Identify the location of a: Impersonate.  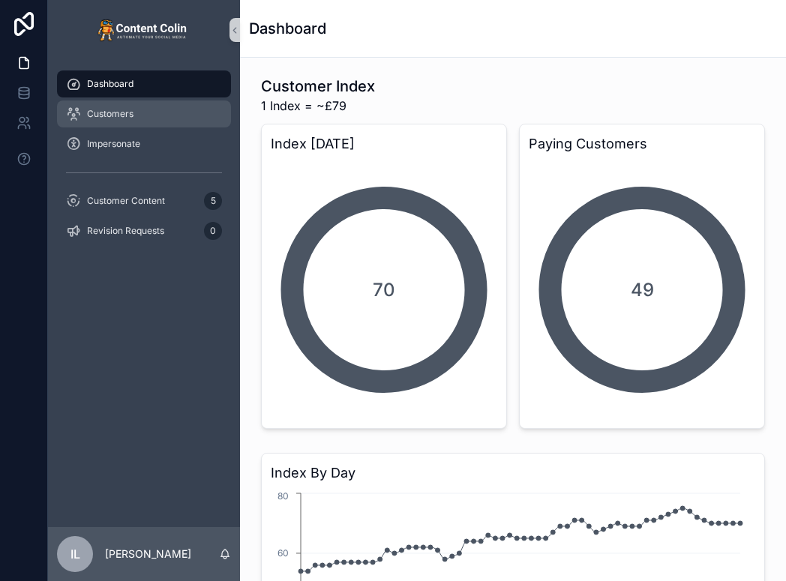
(144, 144).